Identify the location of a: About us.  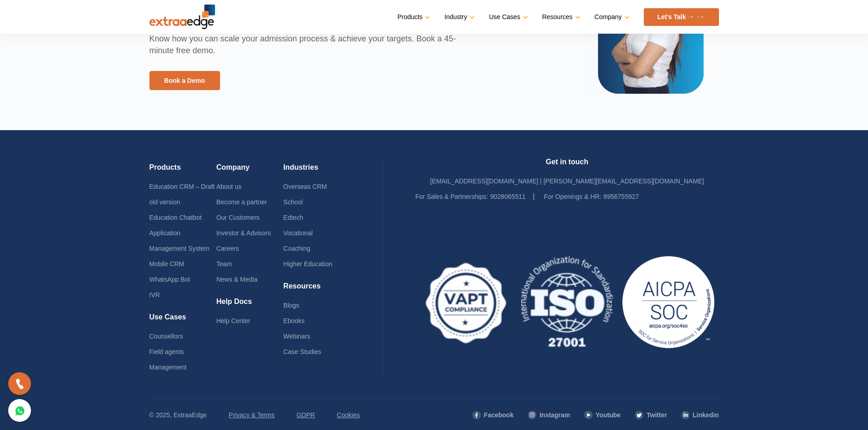
(229, 187).